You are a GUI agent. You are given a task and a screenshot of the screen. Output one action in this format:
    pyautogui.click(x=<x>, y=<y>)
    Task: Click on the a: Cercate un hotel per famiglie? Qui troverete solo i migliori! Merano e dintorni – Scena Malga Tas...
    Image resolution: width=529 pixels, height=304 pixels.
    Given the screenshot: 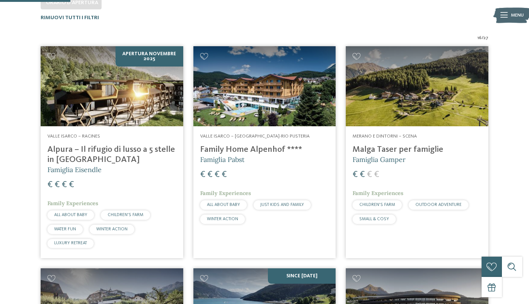 What is the action you would take?
    pyautogui.click(x=417, y=152)
    